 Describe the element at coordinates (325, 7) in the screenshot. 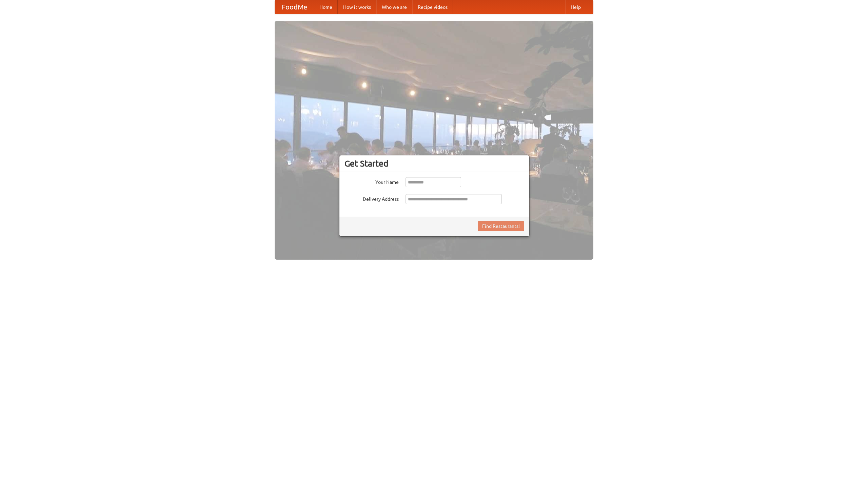

I see `a: Home` at that location.